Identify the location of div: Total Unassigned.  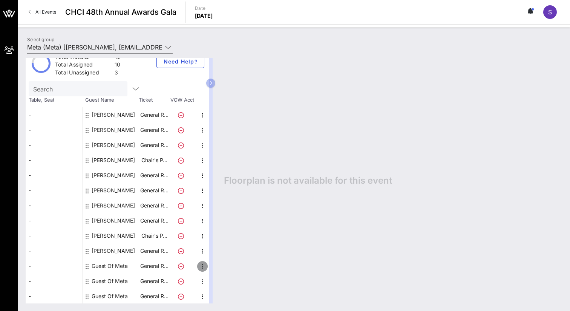
(83, 73).